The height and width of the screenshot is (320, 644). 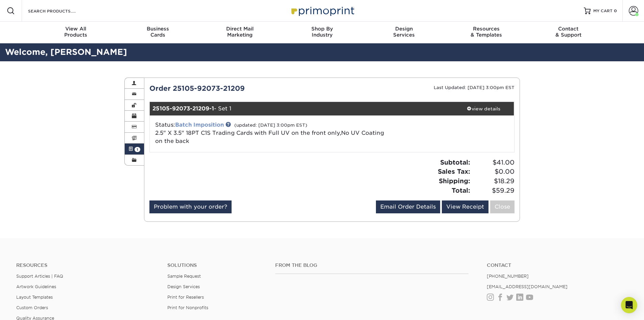 I want to click on a: Shop ByIndustry, so click(x=322, y=32).